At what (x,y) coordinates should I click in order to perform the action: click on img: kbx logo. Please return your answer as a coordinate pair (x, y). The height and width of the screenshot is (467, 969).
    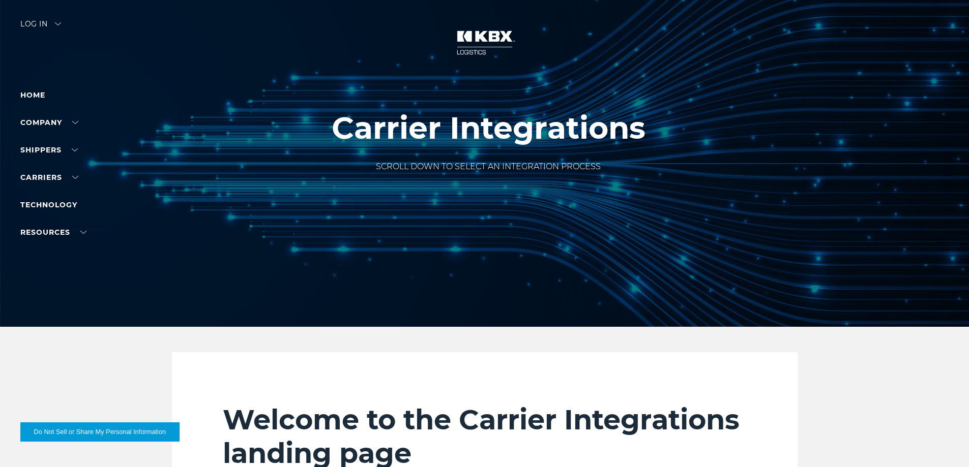
    Looking at the image, I should click on (485, 43).